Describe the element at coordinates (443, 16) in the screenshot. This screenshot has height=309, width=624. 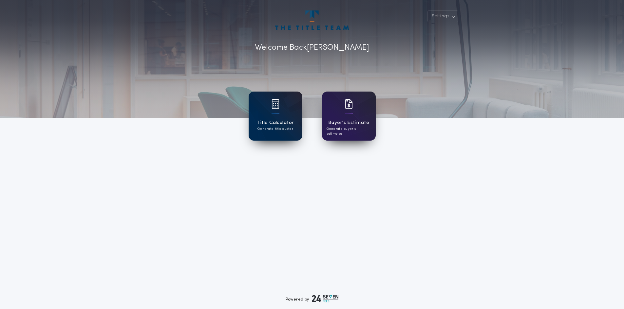
I see `button: Settings` at that location.